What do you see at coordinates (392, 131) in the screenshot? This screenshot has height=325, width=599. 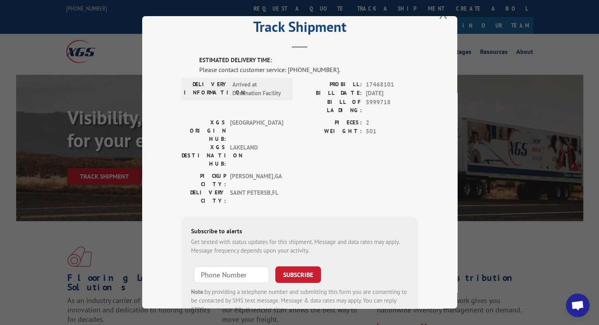 I see `span: 501` at bounding box center [392, 131].